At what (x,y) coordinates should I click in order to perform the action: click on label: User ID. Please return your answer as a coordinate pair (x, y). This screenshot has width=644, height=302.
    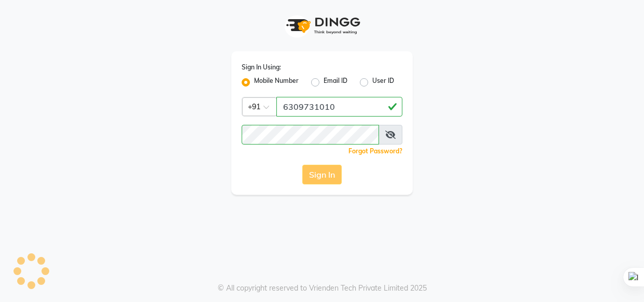
    Looking at the image, I should click on (383, 82).